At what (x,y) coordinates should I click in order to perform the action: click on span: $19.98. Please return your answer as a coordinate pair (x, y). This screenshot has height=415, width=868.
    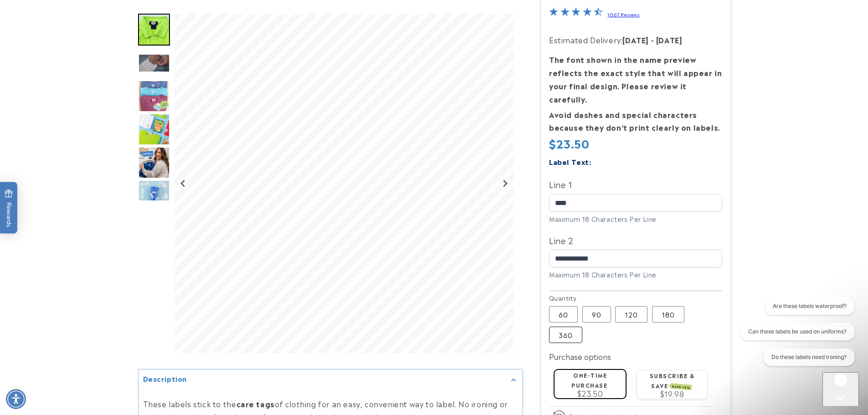
    Looking at the image, I should click on (672, 394).